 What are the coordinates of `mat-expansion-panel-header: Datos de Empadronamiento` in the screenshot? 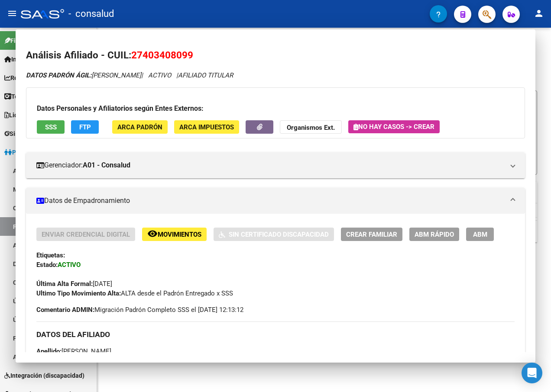 It's located at (275, 200).